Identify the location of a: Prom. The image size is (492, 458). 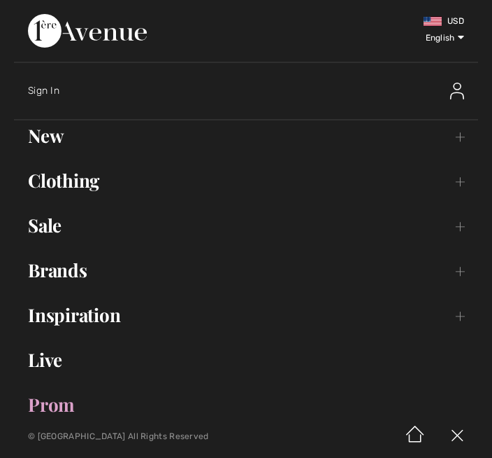
(246, 404).